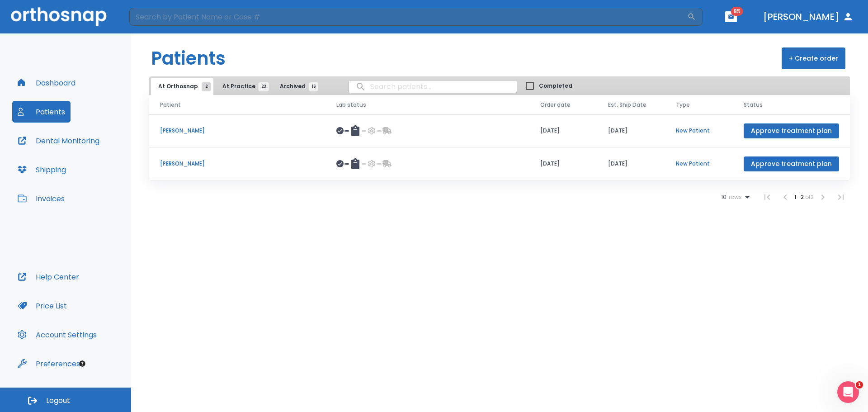  I want to click on button: Patients, so click(41, 112).